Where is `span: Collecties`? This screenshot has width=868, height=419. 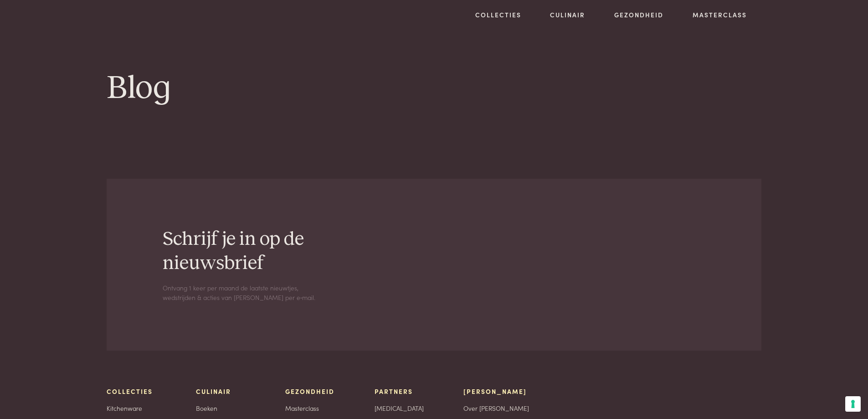 span: Collecties is located at coordinates (129, 391).